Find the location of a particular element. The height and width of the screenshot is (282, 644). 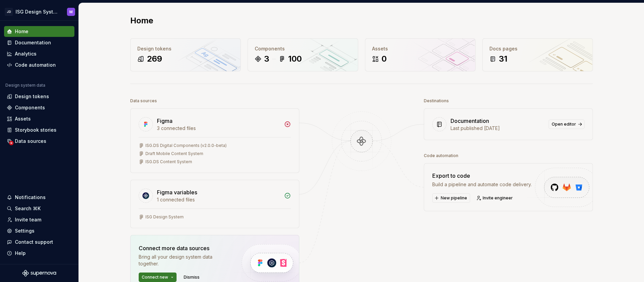

div: Figma is located at coordinates (165, 121).